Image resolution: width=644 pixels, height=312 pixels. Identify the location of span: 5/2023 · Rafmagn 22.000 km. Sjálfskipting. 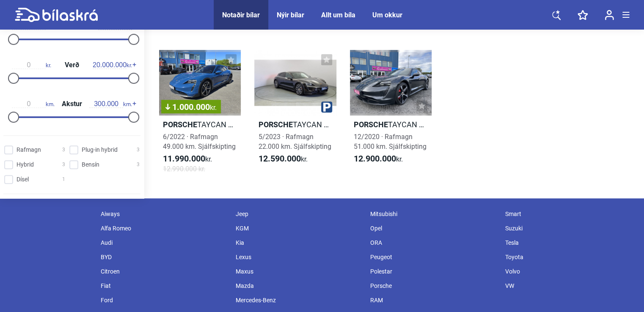
(295, 142).